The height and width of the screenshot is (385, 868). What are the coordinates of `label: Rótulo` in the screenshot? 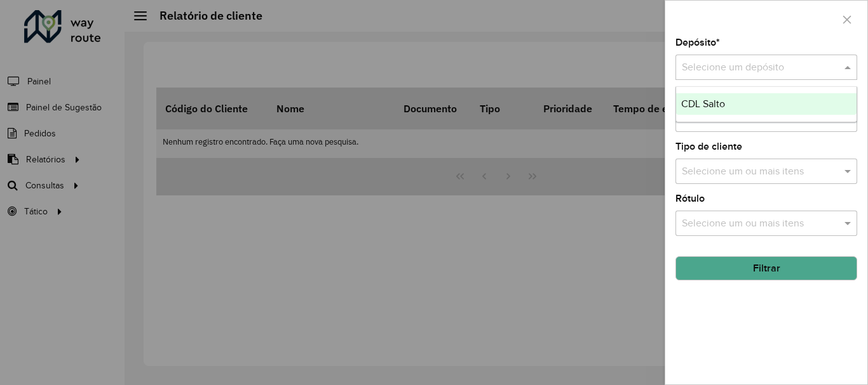 It's located at (690, 198).